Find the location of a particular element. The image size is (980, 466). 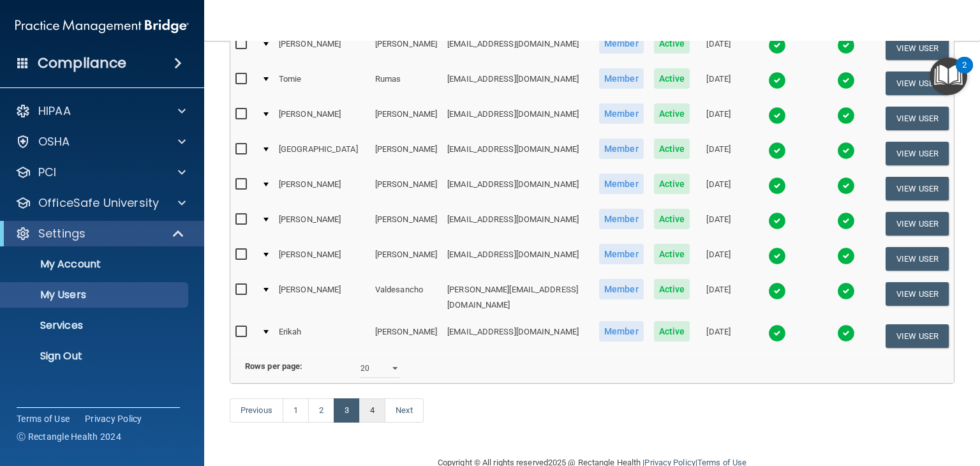

a: Settings is located at coordinates (100, 234).